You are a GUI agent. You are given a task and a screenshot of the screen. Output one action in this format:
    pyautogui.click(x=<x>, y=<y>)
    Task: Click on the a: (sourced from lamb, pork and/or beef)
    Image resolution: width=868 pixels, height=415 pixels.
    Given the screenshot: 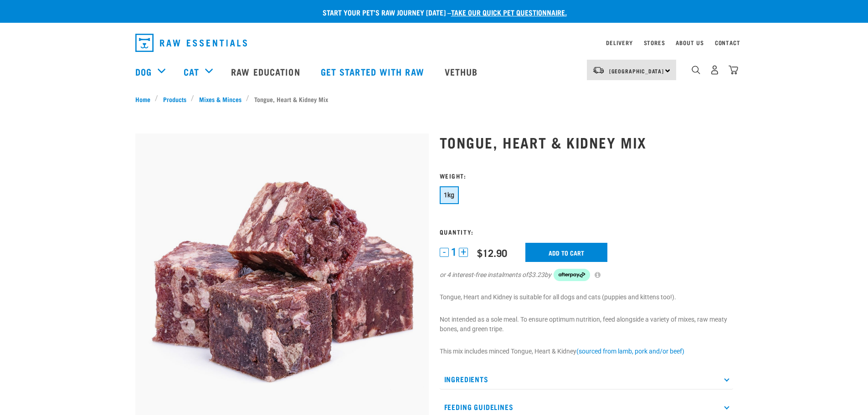 What is the action you would take?
    pyautogui.click(x=630, y=351)
    